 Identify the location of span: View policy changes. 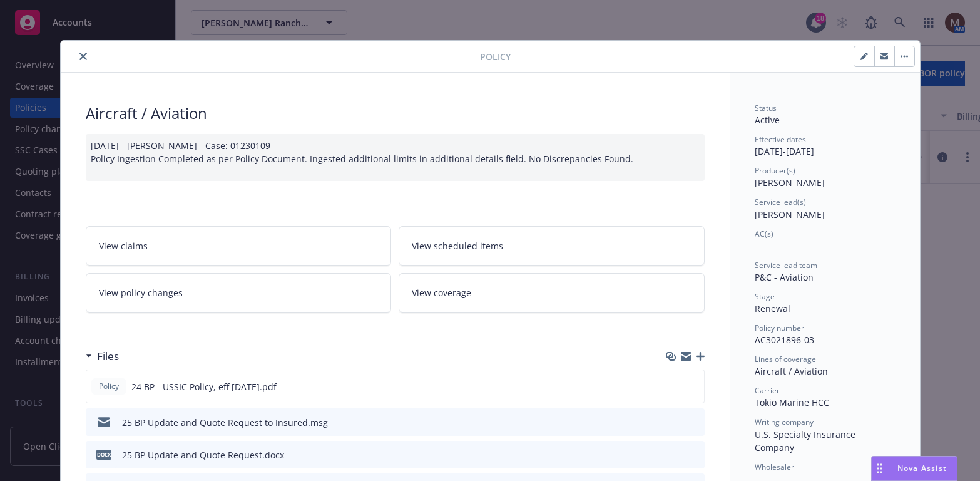
(141, 292).